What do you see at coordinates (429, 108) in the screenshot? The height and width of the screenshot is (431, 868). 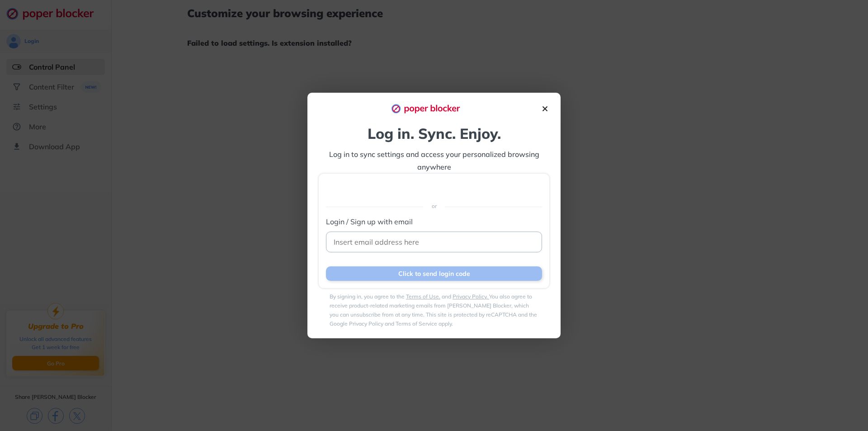 I see `img: logo` at bounding box center [429, 108].